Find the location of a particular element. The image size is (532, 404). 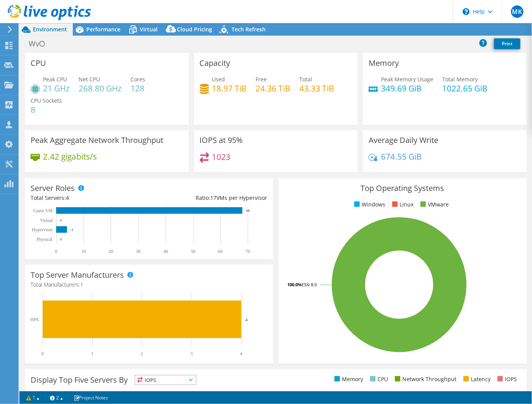

h4: 24.36 TiB is located at coordinates (273, 88).